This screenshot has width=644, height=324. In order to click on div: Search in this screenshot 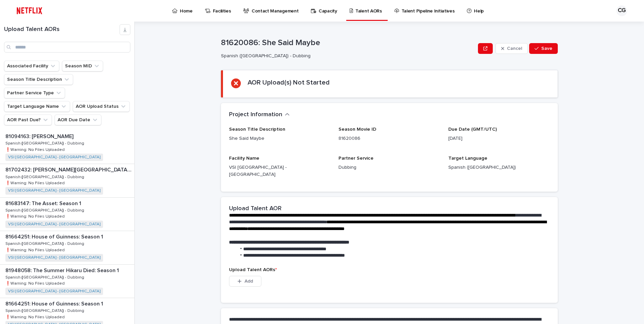, I will do `click(67, 47)`.